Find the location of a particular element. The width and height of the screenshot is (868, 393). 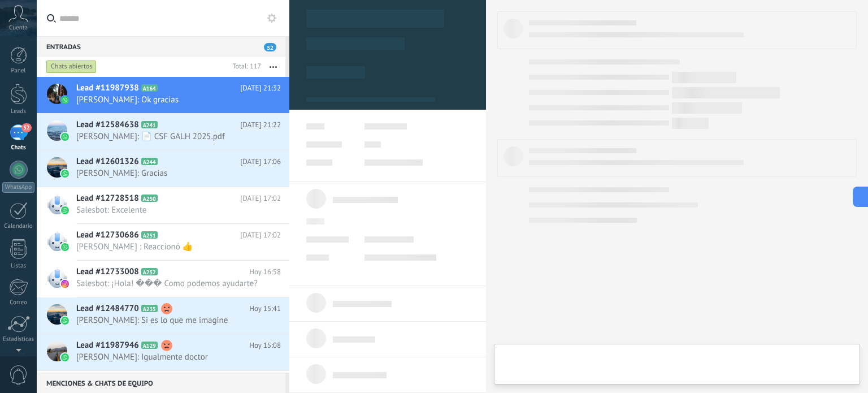

span: A250 is located at coordinates (149, 198).